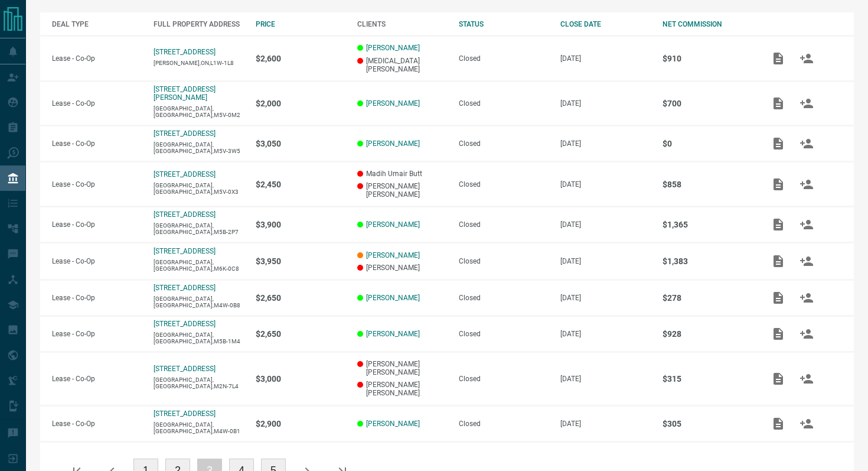  What do you see at coordinates (504, 24) in the screenshot?
I see `div: STATUS` at bounding box center [504, 24].